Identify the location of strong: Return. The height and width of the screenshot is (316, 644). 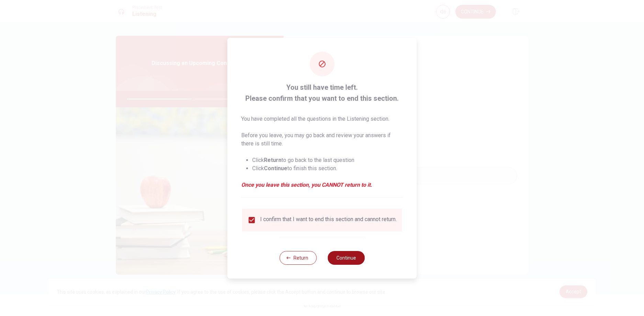
(272, 160).